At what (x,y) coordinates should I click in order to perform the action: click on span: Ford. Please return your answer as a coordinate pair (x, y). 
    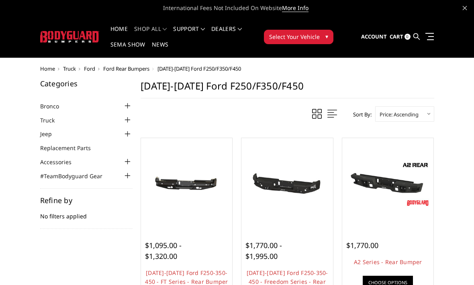
    Looking at the image, I should click on (90, 69).